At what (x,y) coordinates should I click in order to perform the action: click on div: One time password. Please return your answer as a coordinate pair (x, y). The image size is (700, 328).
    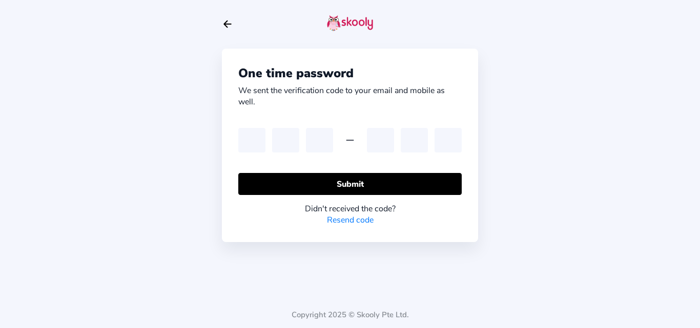
    Looking at the image, I should click on (350, 73).